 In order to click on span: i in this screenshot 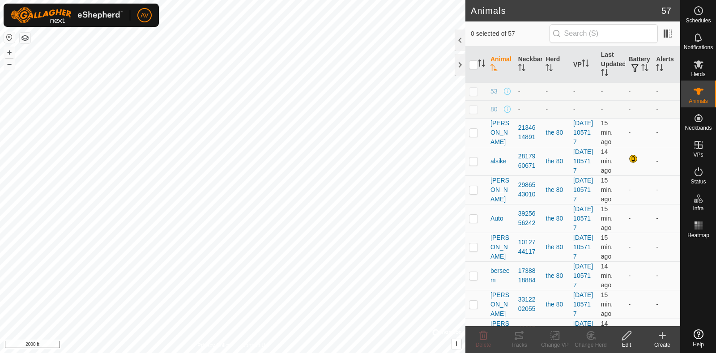, I will do `click(456, 344)`.